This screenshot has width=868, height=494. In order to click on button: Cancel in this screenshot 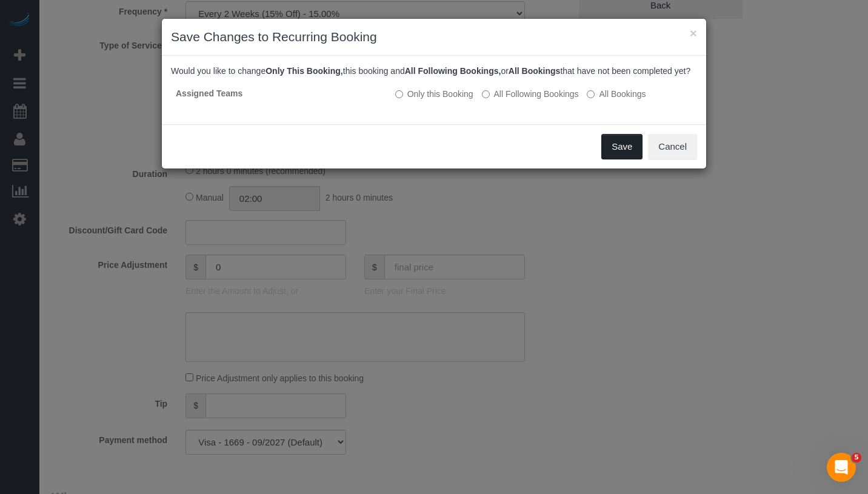, I will do `click(672, 146)`.